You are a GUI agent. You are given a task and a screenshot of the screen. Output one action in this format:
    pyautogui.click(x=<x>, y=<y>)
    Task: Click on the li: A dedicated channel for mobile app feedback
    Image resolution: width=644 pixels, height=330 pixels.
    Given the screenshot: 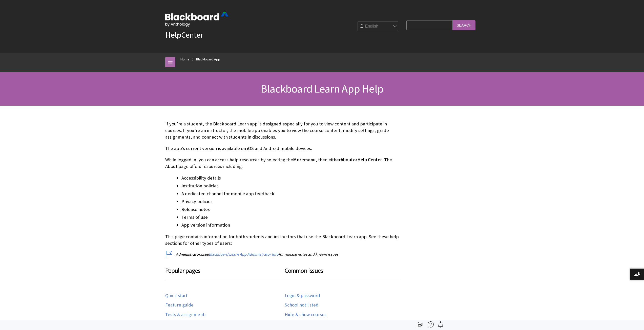 What is the action you would take?
    pyautogui.click(x=293, y=194)
    